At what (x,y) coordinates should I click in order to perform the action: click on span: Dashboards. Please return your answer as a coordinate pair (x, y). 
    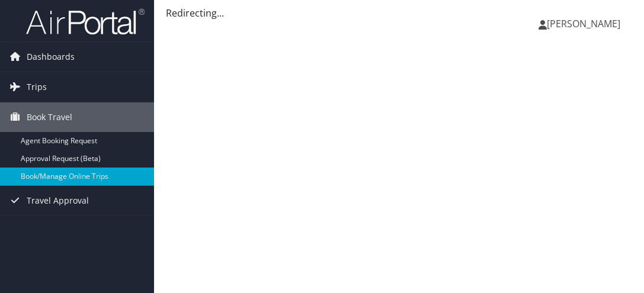
    Looking at the image, I should click on (50, 57).